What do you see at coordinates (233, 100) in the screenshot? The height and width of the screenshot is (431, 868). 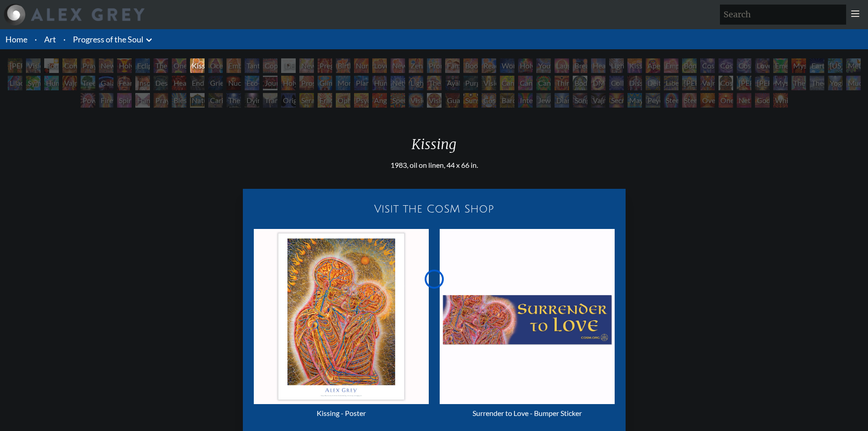 I see `div: The Soul Finds It's Way` at bounding box center [233, 100].